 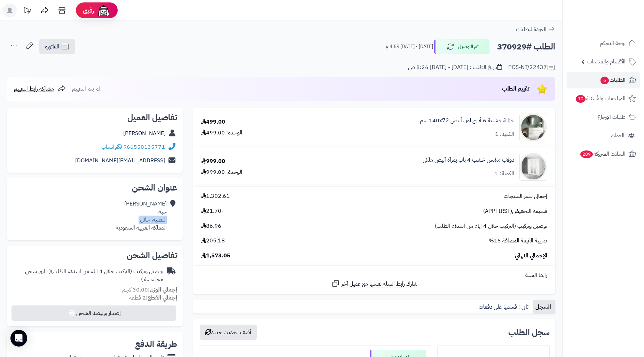 I want to click on small: 2 قطعة, so click(x=153, y=298).